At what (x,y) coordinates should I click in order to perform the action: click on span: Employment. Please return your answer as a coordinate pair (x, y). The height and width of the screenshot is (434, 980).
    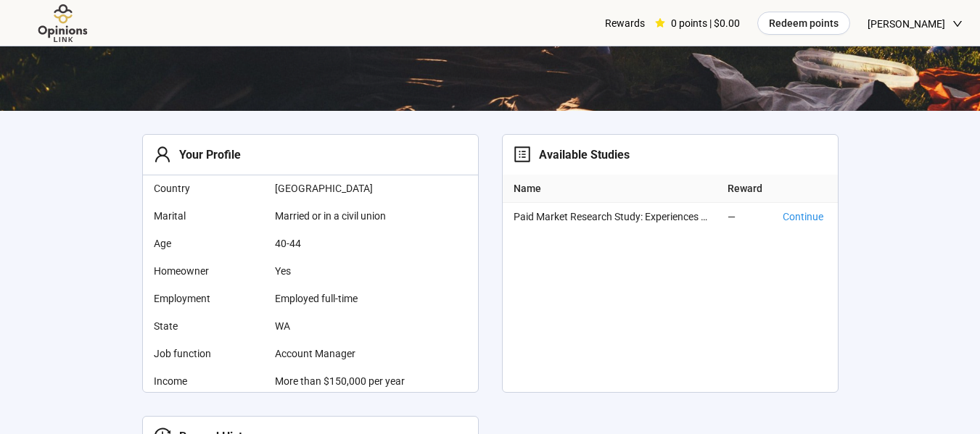
    Looking at the image, I should click on (208, 299).